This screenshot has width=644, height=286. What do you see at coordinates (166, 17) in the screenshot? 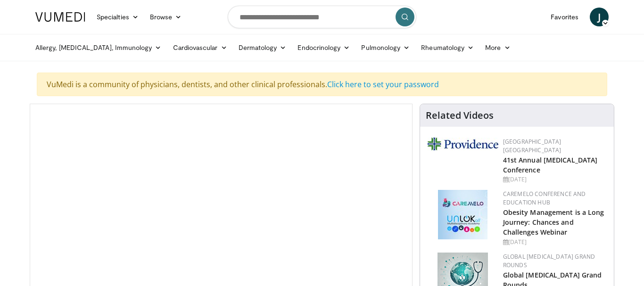
I see `a: Browse` at bounding box center [166, 17].